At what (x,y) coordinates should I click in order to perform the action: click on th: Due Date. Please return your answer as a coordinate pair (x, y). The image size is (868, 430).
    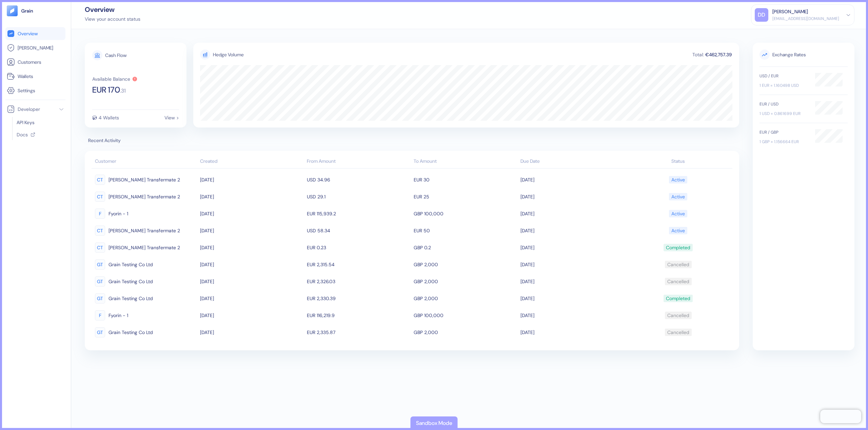
    Looking at the image, I should click on (572, 162).